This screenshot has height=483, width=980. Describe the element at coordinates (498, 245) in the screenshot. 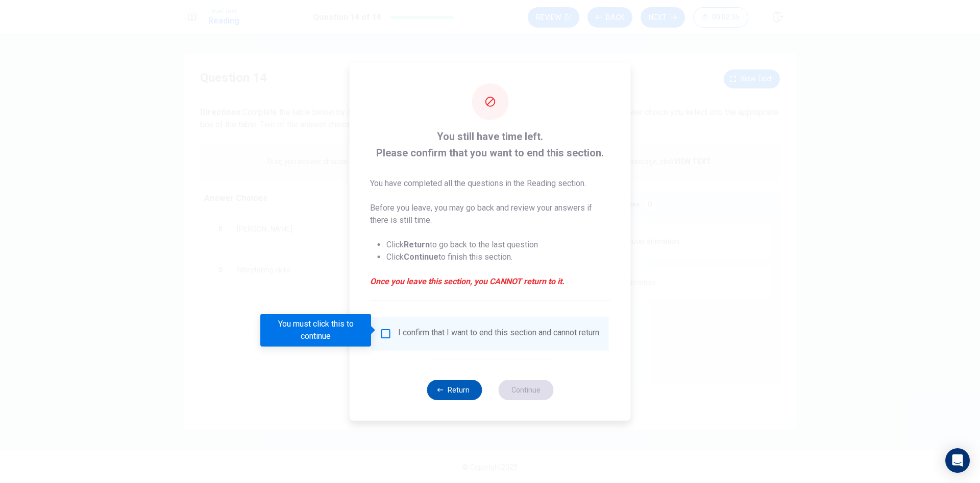

I see `li: Click to go back to the last question` at that location.